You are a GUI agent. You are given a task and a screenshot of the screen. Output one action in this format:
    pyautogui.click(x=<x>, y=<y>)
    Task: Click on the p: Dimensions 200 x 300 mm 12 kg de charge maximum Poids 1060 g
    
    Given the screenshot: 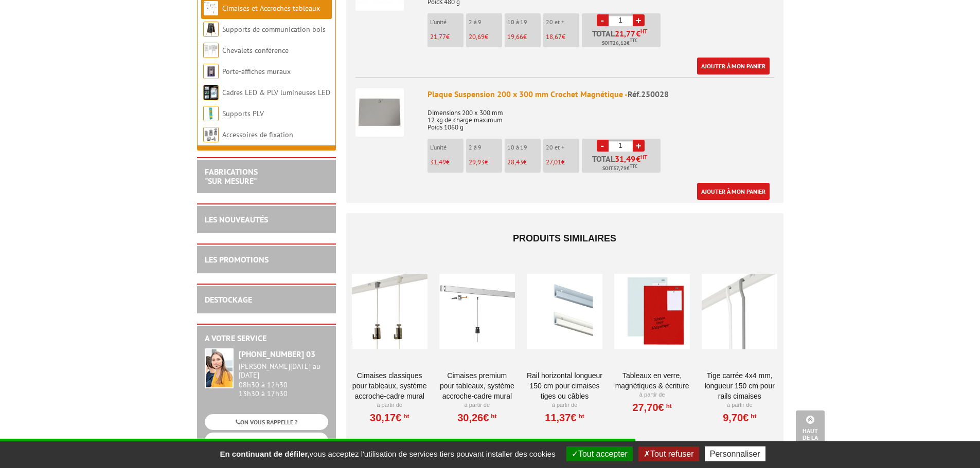 What is the action you would take?
    pyautogui.click(x=601, y=116)
    